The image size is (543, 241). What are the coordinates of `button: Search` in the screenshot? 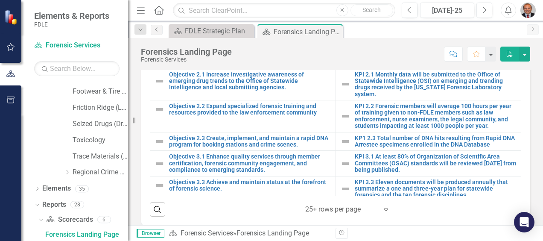 It's located at (372, 10).